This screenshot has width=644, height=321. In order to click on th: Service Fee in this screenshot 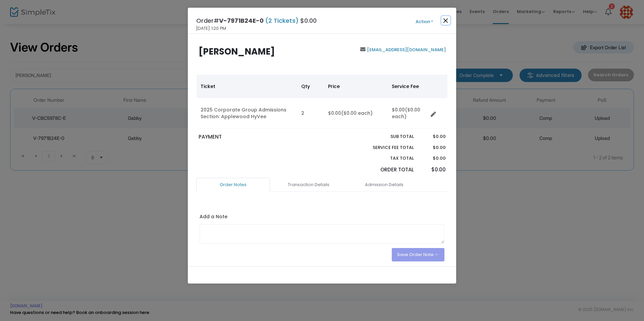, I will do `click(408, 86)`.